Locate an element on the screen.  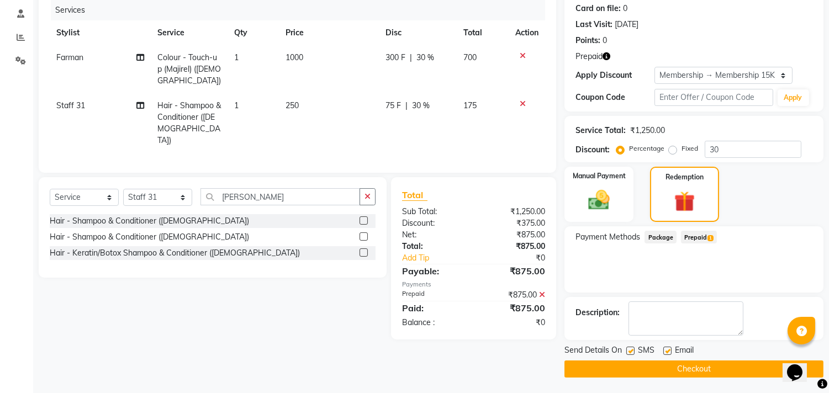
th: Stylist is located at coordinates (100, 33).